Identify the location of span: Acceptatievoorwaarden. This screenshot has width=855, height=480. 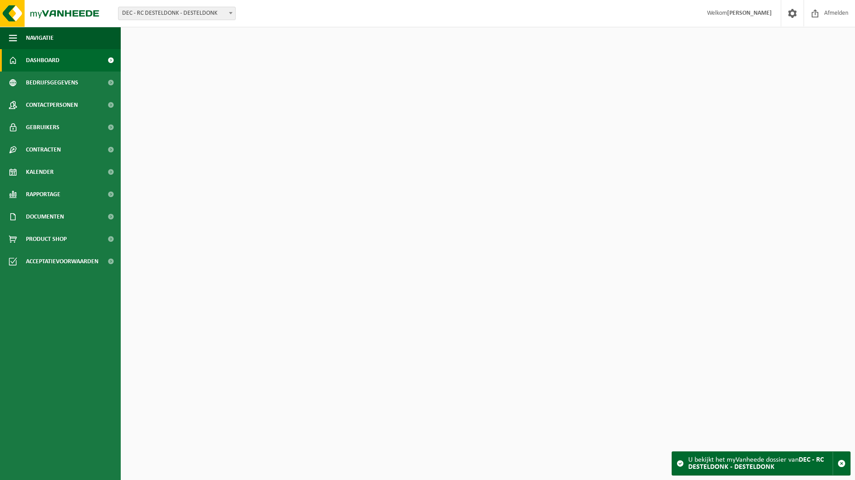
(62, 262).